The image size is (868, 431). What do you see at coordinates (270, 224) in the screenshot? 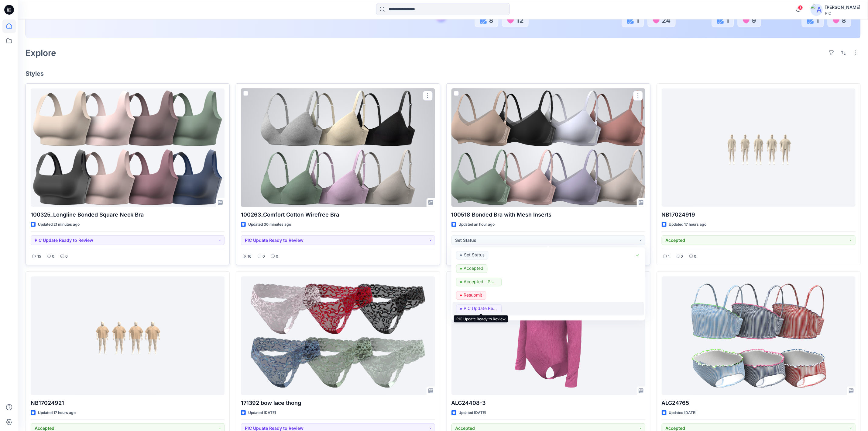
I see `p: Updated 30 minutes ago` at bounding box center [270, 224].